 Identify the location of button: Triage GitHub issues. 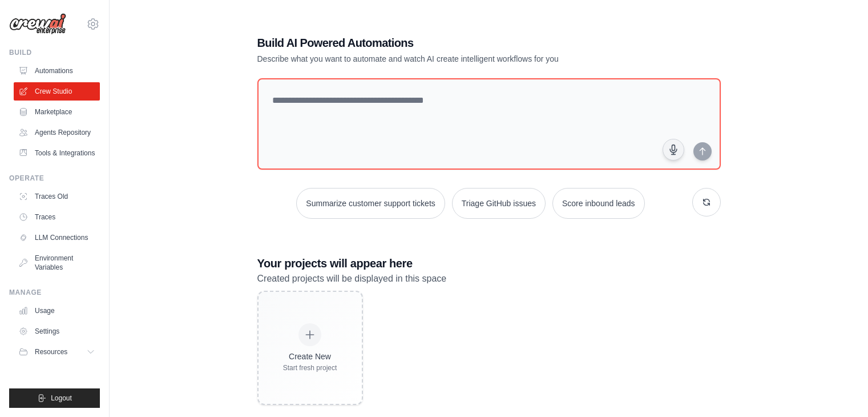
(499, 203).